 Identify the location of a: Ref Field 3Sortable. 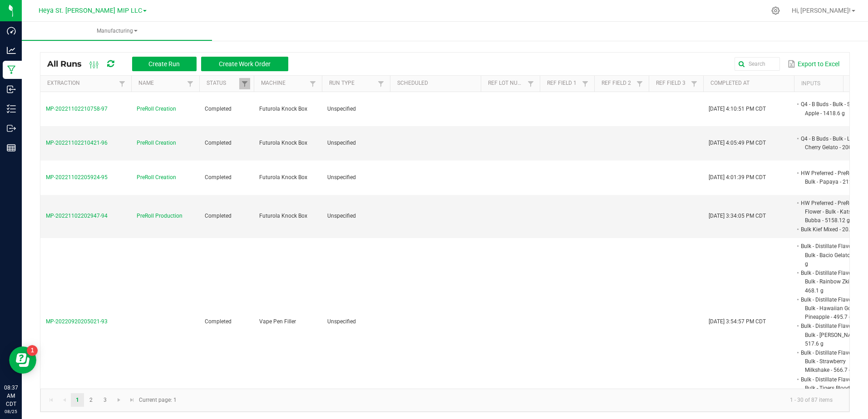
(672, 83).